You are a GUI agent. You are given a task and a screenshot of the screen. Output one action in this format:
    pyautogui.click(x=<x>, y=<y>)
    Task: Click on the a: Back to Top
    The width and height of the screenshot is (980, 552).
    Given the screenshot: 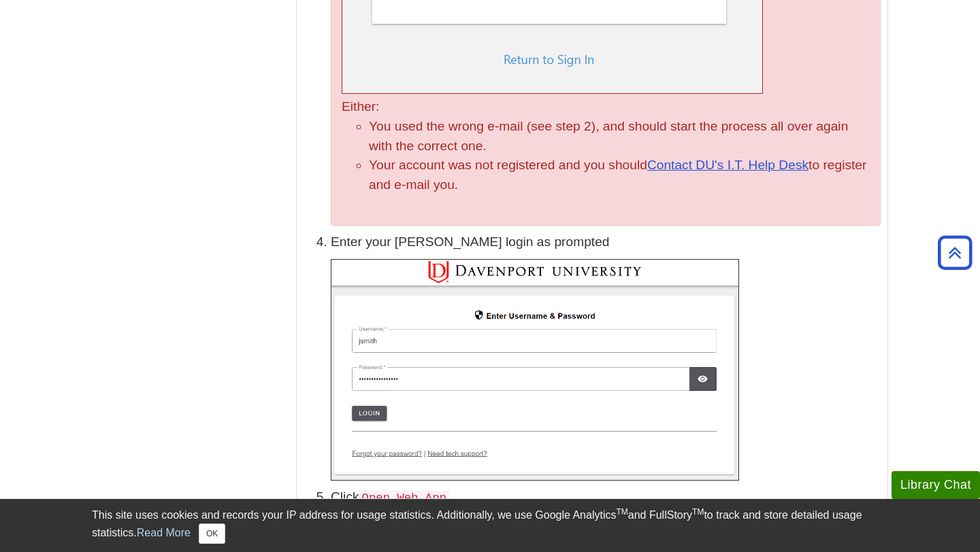 What is the action you would take?
    pyautogui.click(x=955, y=252)
    